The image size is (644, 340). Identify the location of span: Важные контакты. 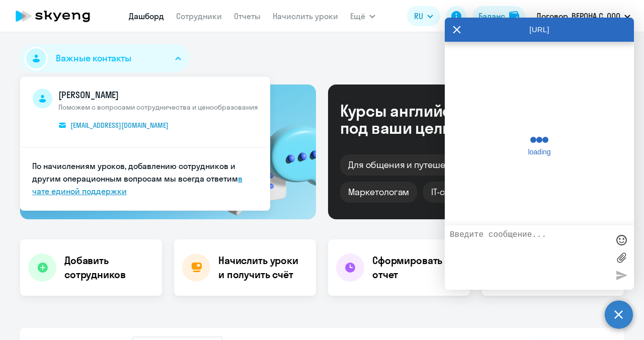
(93, 58).